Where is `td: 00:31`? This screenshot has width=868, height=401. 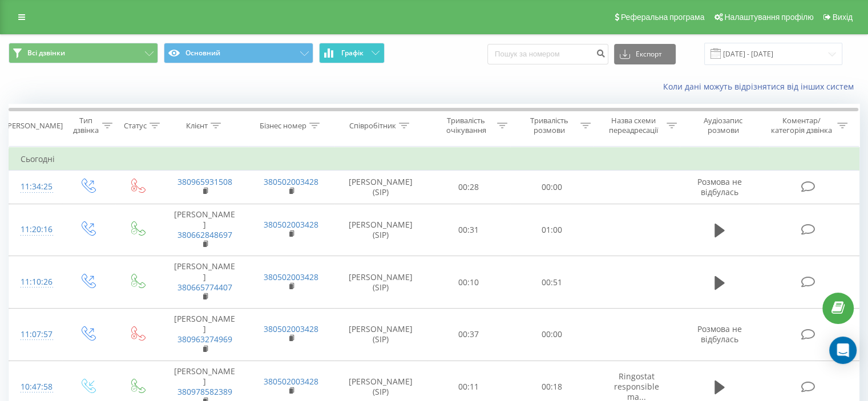
td: 00:31 is located at coordinates (468, 230).